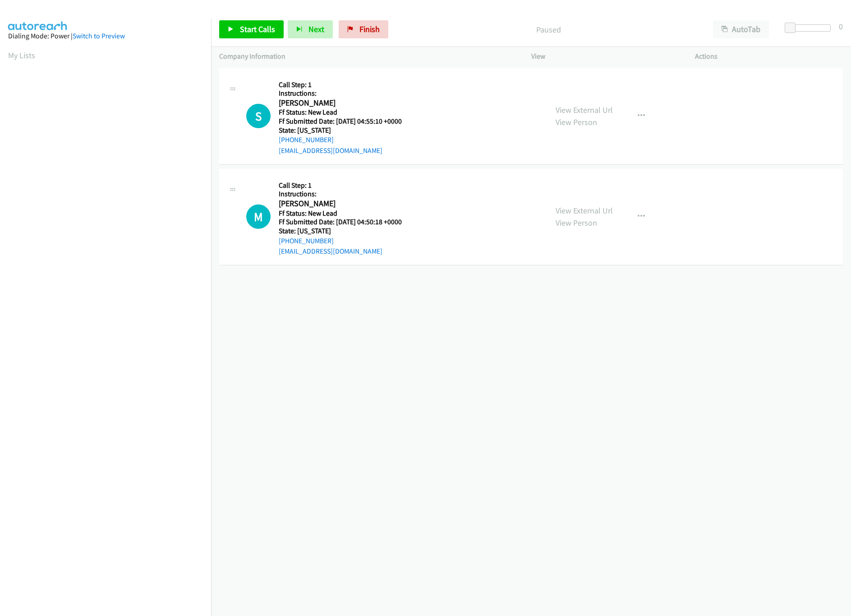  I want to click on span: Start Calls, so click(257, 29).